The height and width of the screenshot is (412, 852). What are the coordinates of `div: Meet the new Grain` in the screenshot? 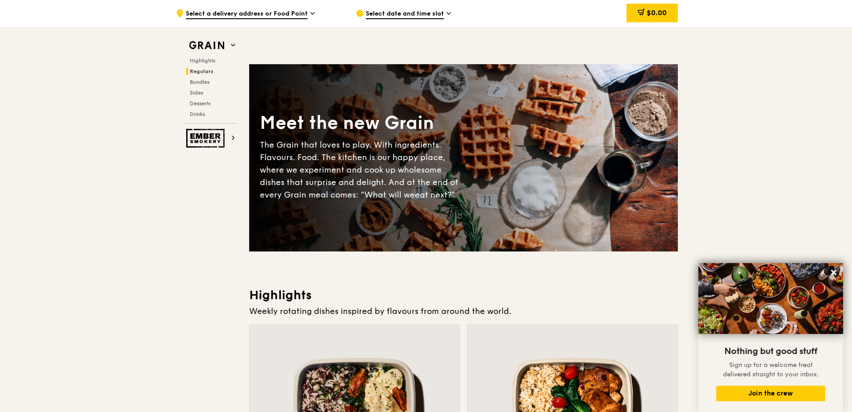 It's located at (362, 123).